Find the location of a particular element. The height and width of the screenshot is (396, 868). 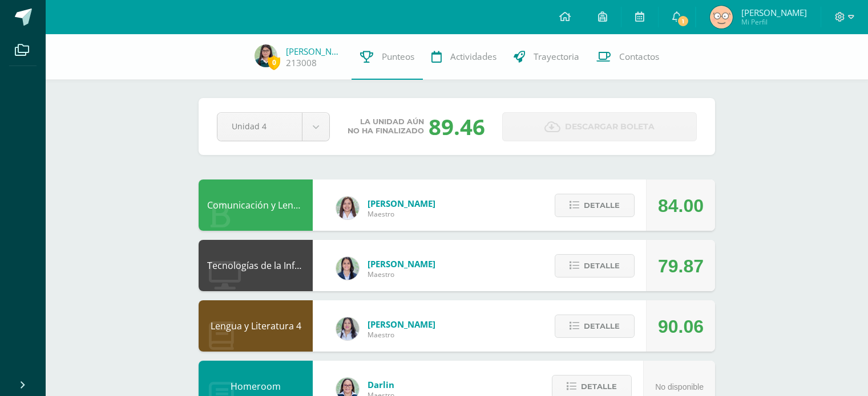

a: Punteos is located at coordinates (387, 57).